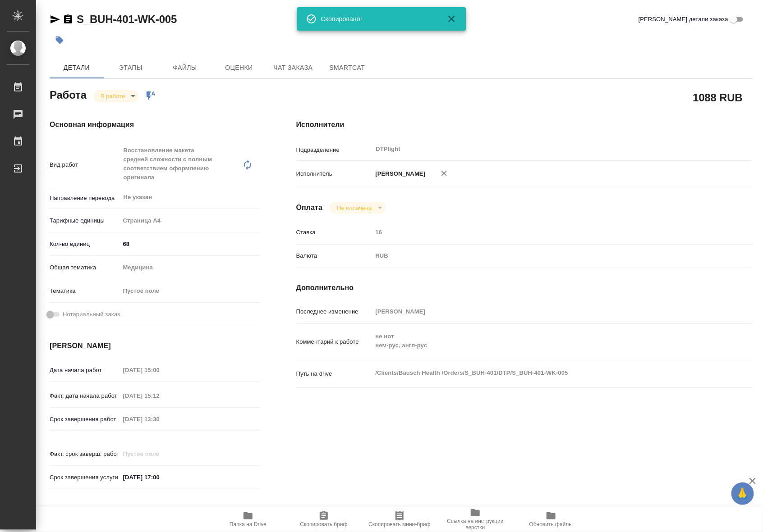  What do you see at coordinates (335, 150) in the screenshot?
I see `p: Подразделение` at bounding box center [335, 150].